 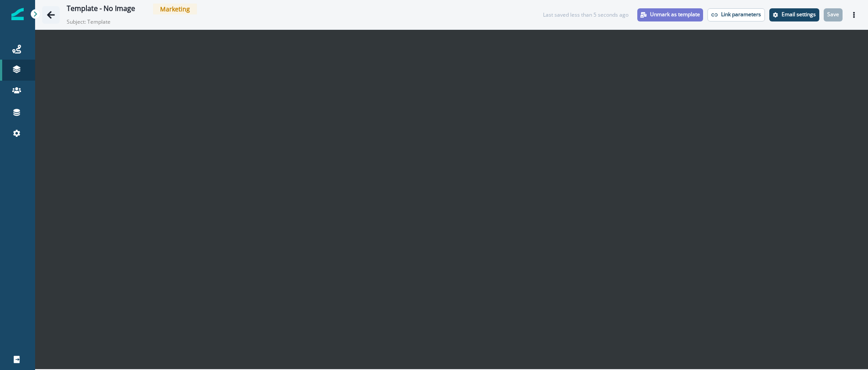 I want to click on div: Template - No Image, so click(x=101, y=9).